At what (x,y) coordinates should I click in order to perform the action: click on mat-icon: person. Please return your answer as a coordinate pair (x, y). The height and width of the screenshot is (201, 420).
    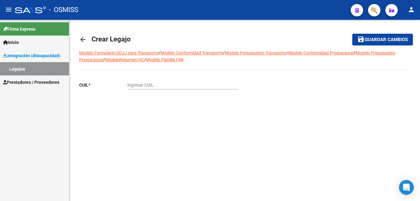
    Looking at the image, I should click on (411, 10).